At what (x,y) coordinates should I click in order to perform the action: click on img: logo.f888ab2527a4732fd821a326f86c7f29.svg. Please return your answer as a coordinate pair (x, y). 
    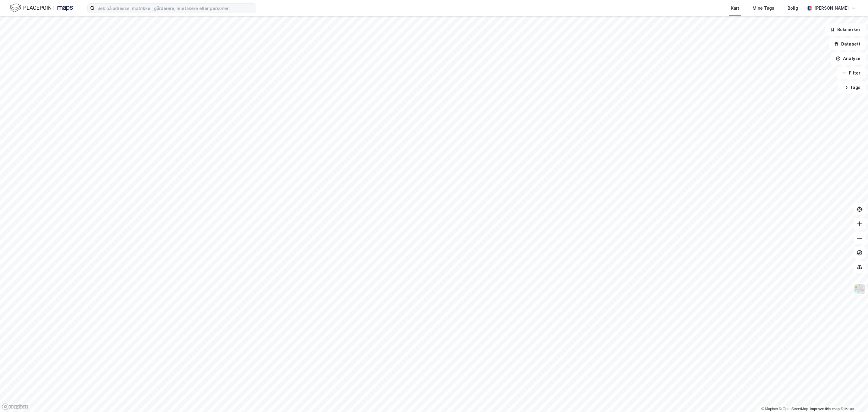
    Looking at the image, I should click on (41, 8).